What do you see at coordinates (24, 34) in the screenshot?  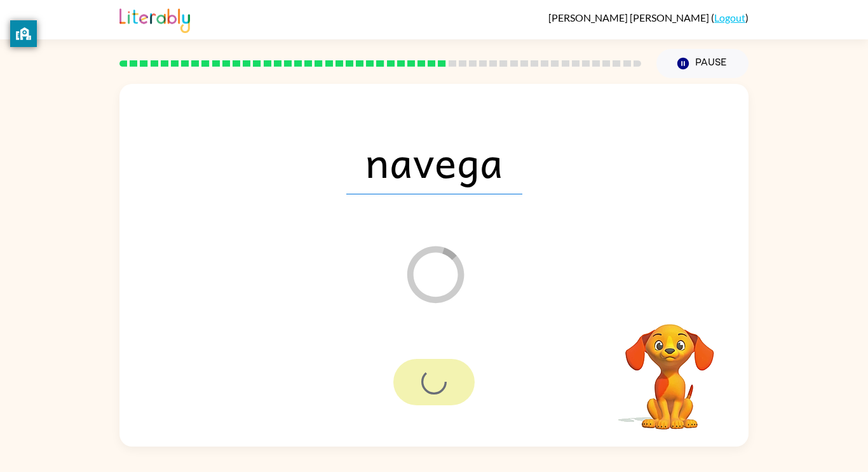 I see `button: privacy banner` at bounding box center [24, 34].